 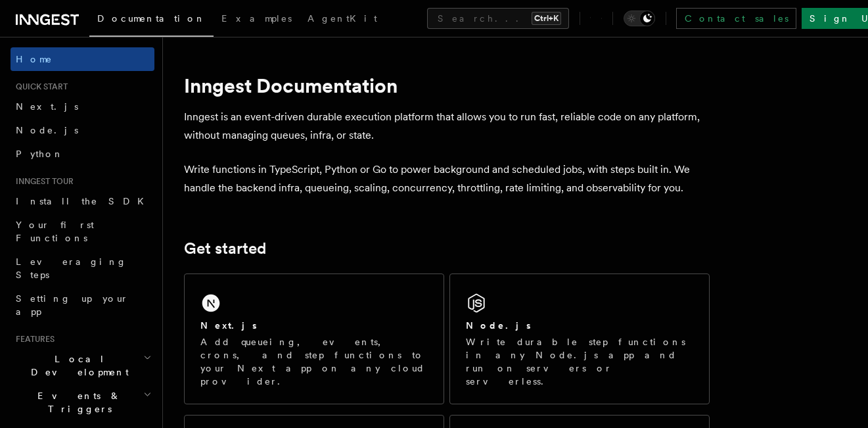 I want to click on h2: Next.js, so click(x=229, y=326).